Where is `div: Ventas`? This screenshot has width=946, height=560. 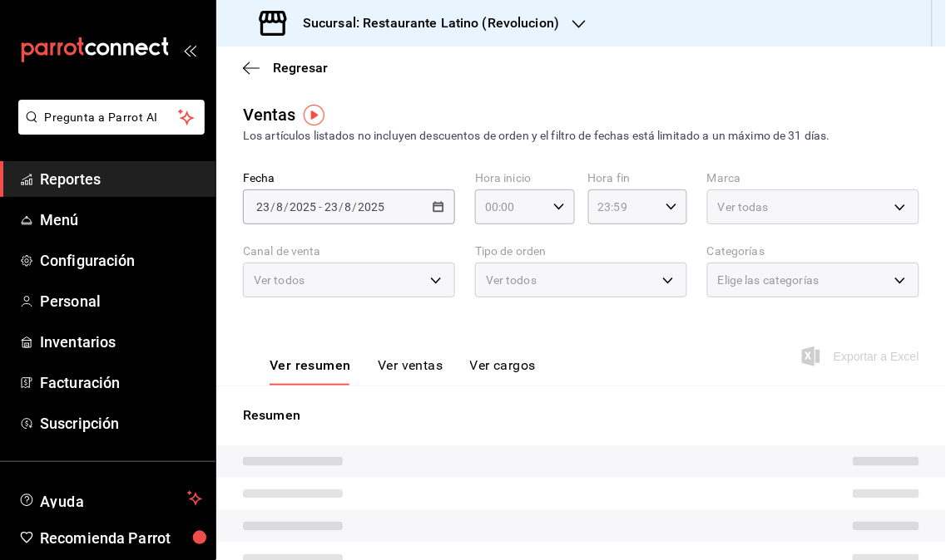
div: Ventas is located at coordinates (270, 115).